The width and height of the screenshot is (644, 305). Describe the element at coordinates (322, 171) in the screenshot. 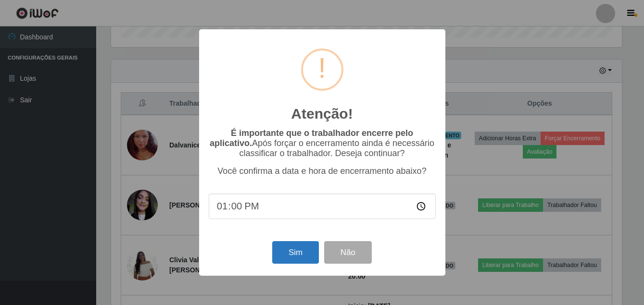

I see `p: Você confirma a data e hora de encerramento abaixo?` at that location.